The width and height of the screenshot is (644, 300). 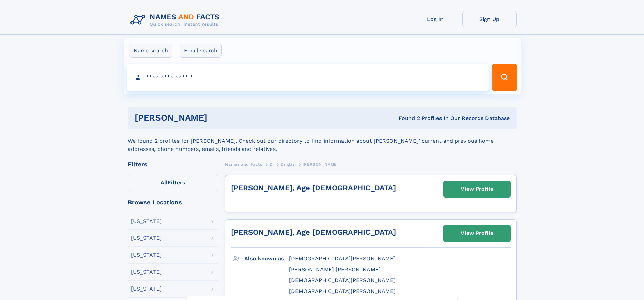 What do you see at coordinates (490, 19) in the screenshot?
I see `a: Sign Up` at bounding box center [490, 19].